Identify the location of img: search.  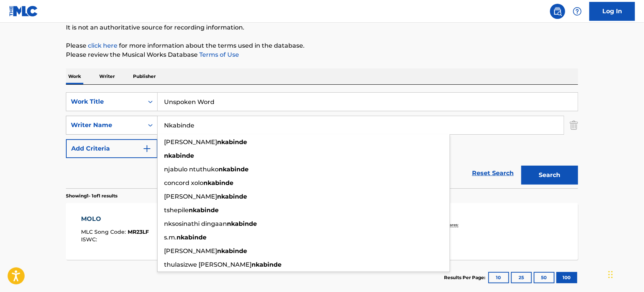
(557, 12).